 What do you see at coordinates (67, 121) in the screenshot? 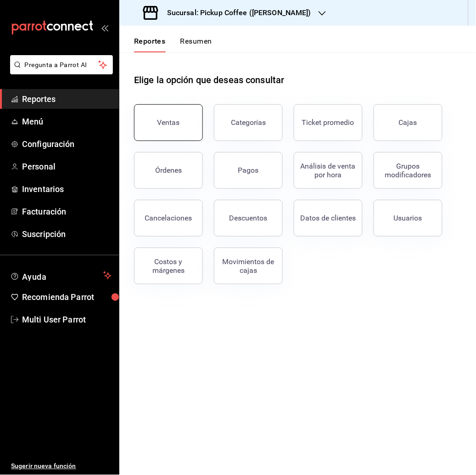
I see `span: Menú` at bounding box center [67, 121].